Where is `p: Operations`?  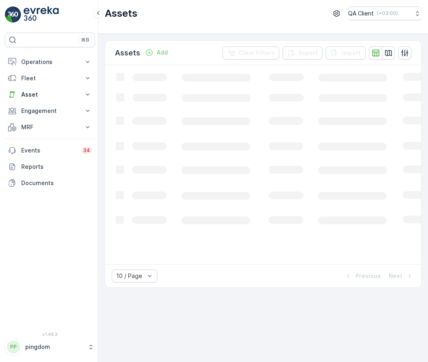
p: Operations is located at coordinates (50, 62).